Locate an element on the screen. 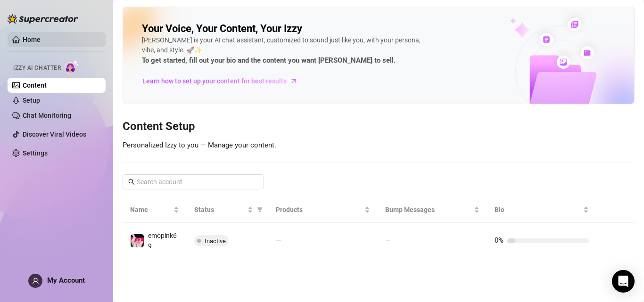 This screenshot has height=302, width=644. img: ai-chatter-content-library-cLFOSyPT.png is located at coordinates (561, 55).